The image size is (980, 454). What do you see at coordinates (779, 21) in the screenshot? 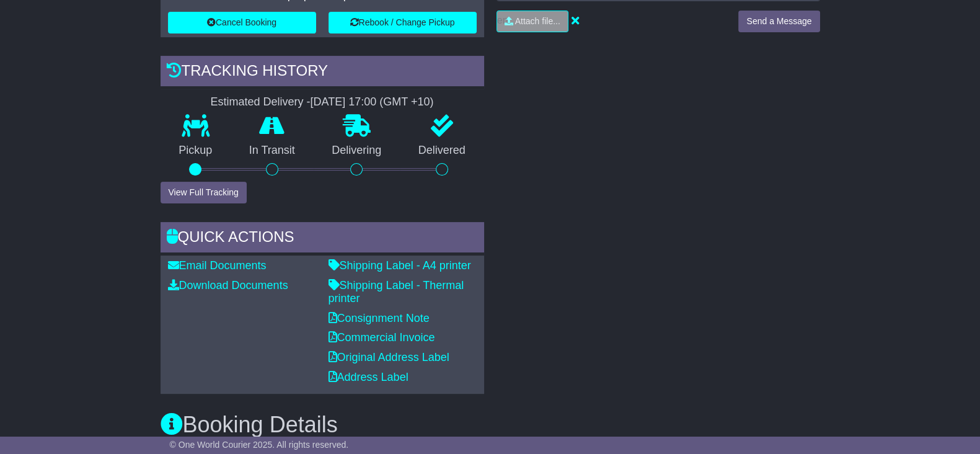
I see `button: Send a Message` at bounding box center [779, 21].